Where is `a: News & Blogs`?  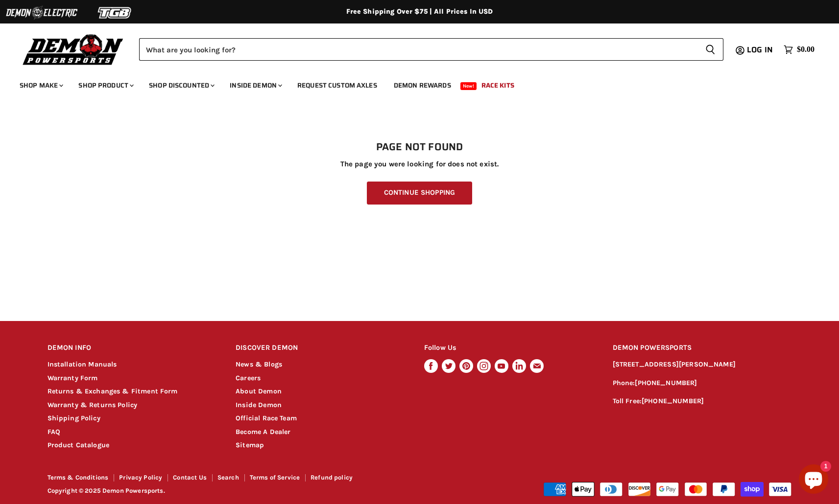 a: News & Blogs is located at coordinates (258, 364).